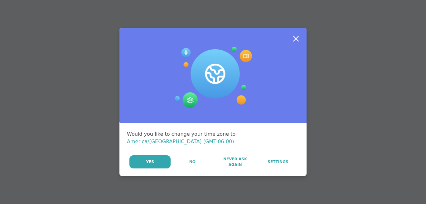  I want to click on a: Settings, so click(278, 162).